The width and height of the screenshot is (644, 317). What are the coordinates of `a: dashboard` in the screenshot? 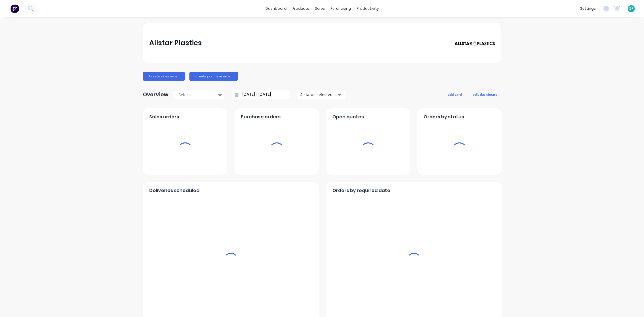 It's located at (276, 9).